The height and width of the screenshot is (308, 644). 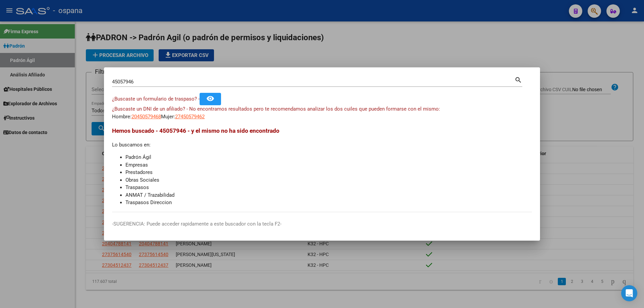 I want to click on mat-icon: remove_red_eye, so click(x=210, y=99).